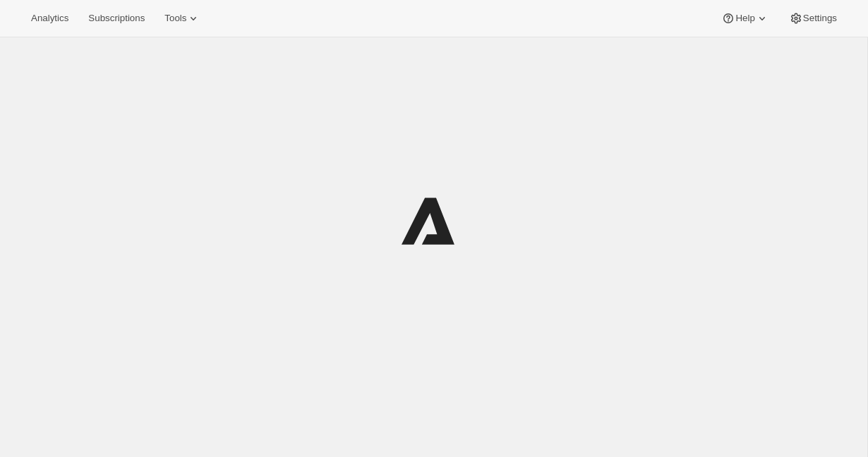  I want to click on button: Help, so click(744, 19).